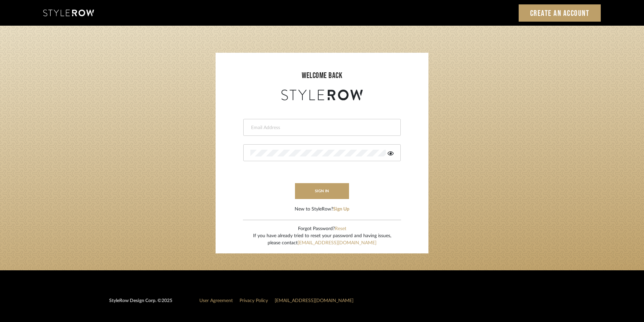 The height and width of the screenshot is (322, 644). I want to click on div: If you have already tried to reset your password and having issues, please contact, so click(322, 240).